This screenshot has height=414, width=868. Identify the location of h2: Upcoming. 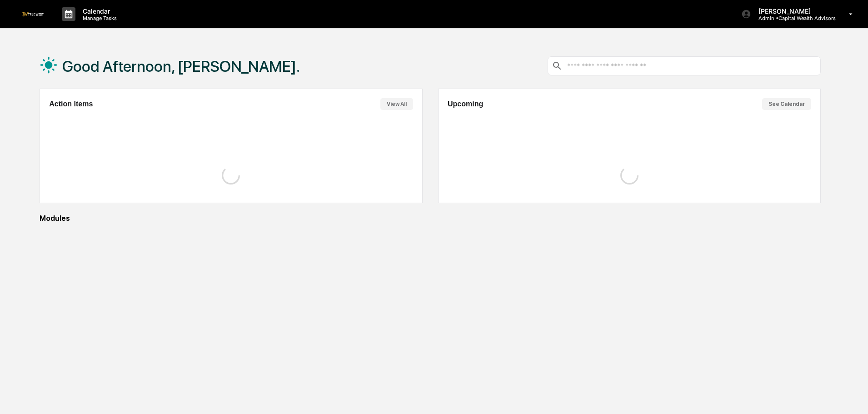
(465, 104).